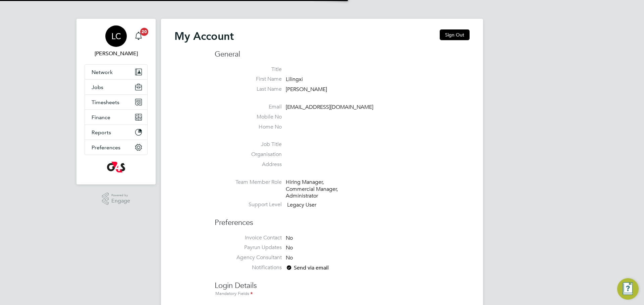  What do you see at coordinates (101, 117) in the screenshot?
I see `span: Finance` at bounding box center [101, 117].